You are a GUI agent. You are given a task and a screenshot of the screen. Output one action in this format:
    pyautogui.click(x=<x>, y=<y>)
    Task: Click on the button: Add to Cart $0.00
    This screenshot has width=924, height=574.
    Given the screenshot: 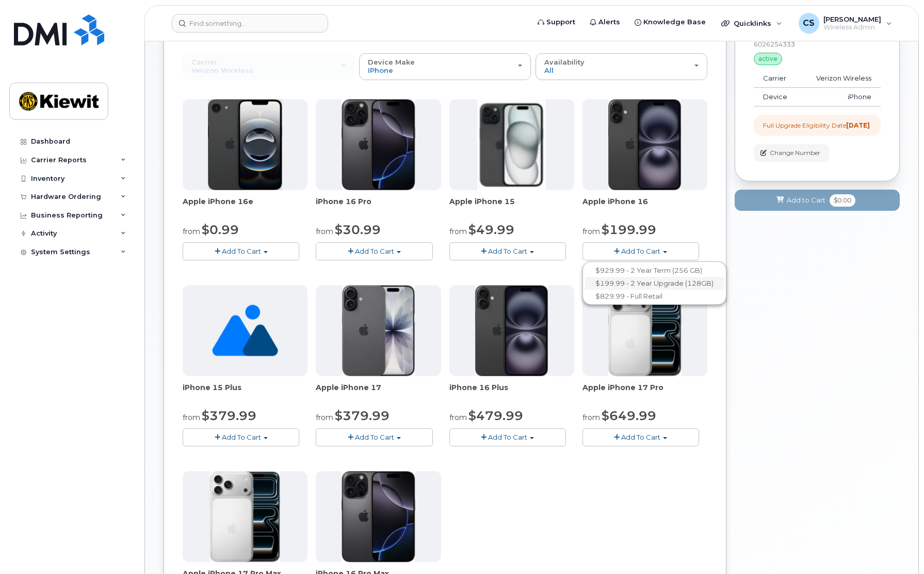 What is the action you would take?
    pyautogui.click(x=817, y=200)
    